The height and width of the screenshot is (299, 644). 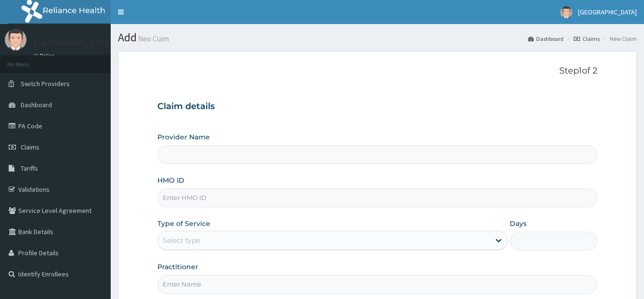 What do you see at coordinates (184, 223) in the screenshot?
I see `label: Type of Service` at bounding box center [184, 223].